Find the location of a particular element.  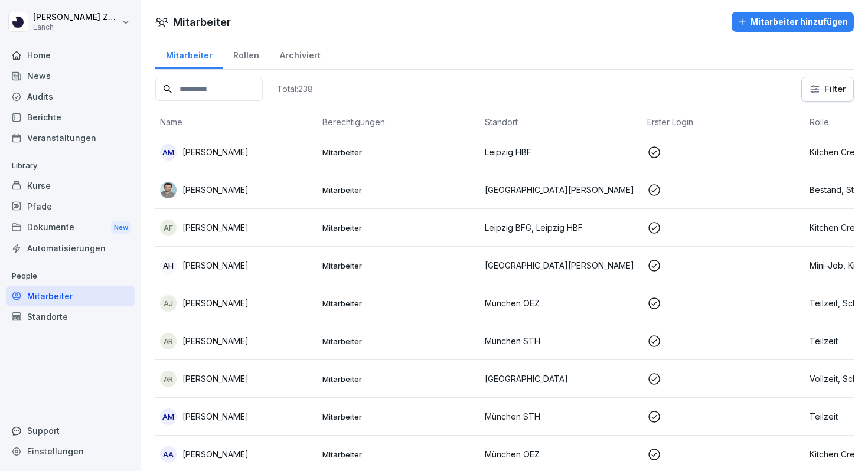

p: Lanch is located at coordinates (76, 27).